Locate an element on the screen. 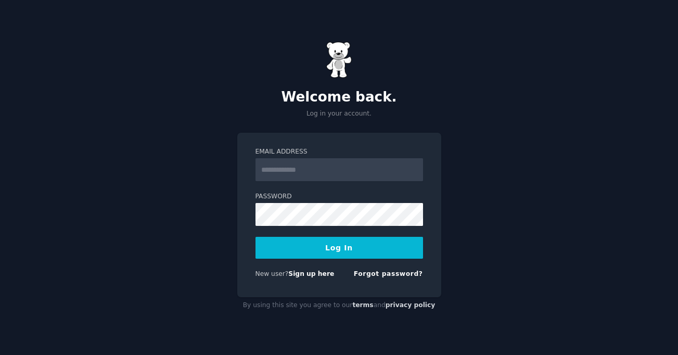 Image resolution: width=678 pixels, height=355 pixels. label: Email Address is located at coordinates (339, 152).